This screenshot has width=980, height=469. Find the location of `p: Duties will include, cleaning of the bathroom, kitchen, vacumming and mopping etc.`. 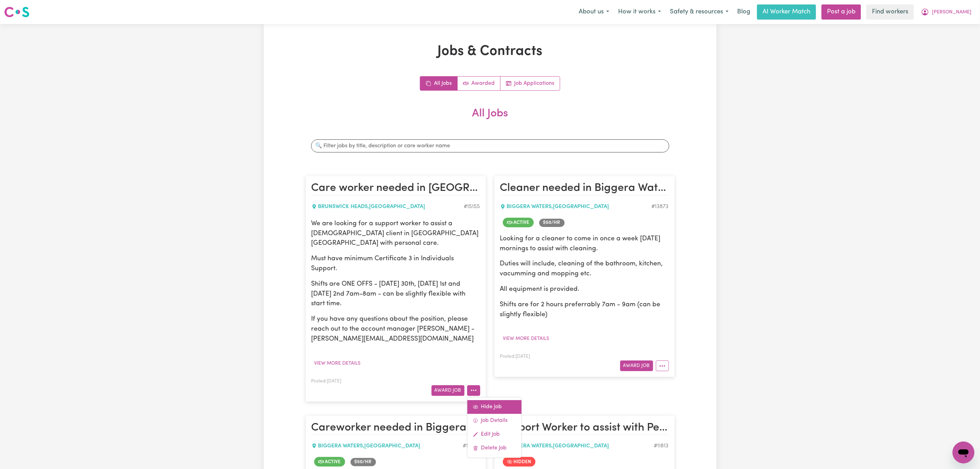

p: Duties will include, cleaning of the bathroom, kitchen, vacumming and mopping etc. is located at coordinates (585, 269).